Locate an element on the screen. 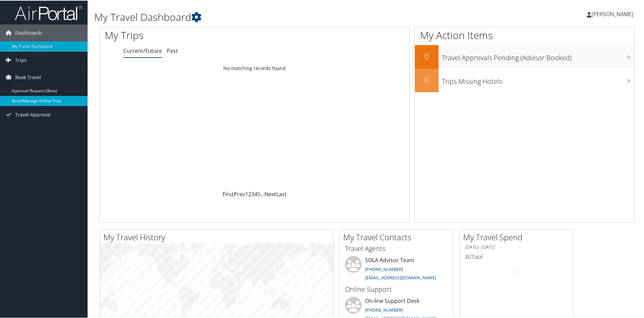  h2: My Travel Spend is located at coordinates (518, 237).